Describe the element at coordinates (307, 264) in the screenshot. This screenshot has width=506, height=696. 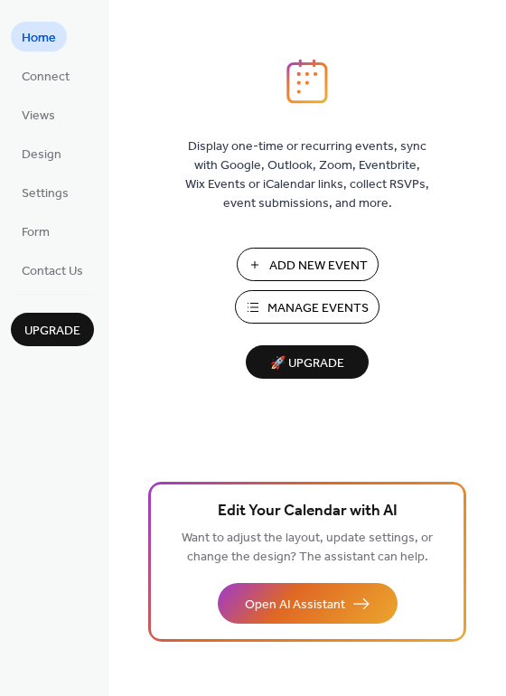
I see `button: Add New Event` at that location.